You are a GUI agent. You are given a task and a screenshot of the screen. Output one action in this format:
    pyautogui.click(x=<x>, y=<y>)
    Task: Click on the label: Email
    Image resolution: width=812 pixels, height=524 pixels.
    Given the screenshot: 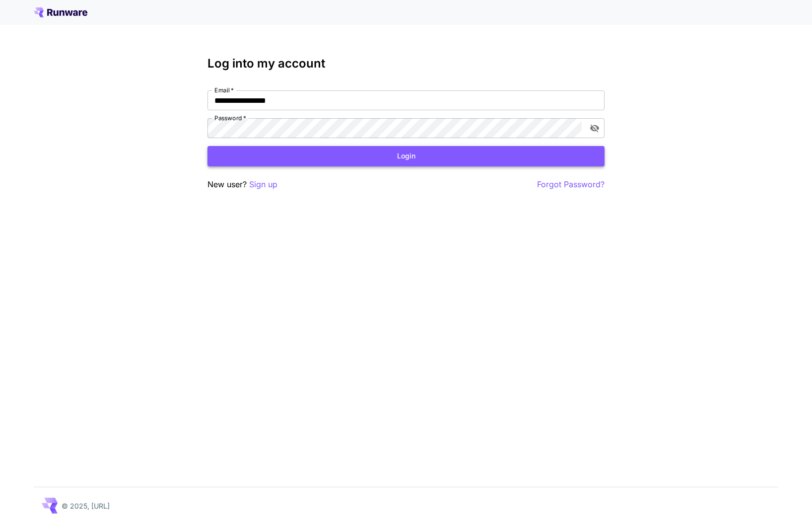 What is the action you would take?
    pyautogui.click(x=224, y=90)
    